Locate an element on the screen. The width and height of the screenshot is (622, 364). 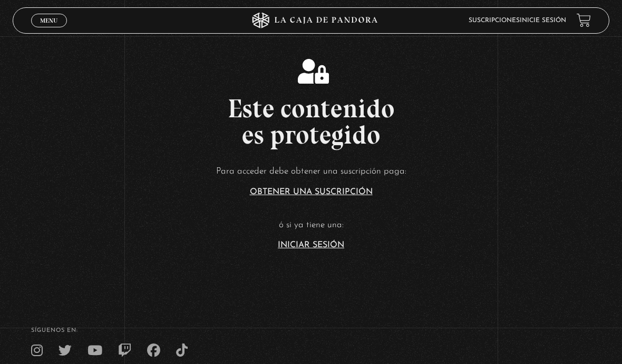
span: Menu is located at coordinates (49, 20).